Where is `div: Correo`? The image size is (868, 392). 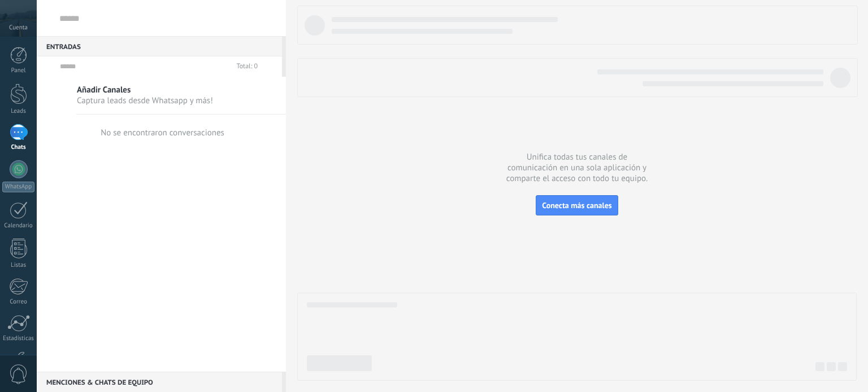 div: Correo is located at coordinates (19, 302).